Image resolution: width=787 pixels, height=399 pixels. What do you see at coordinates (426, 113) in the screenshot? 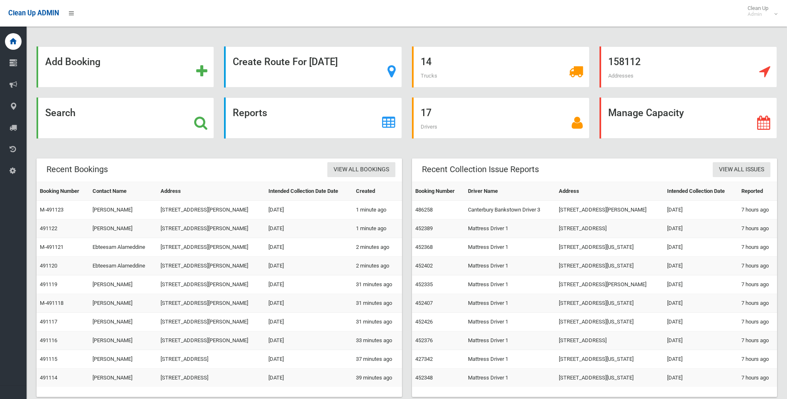
I see `strong: 17` at bounding box center [426, 113].